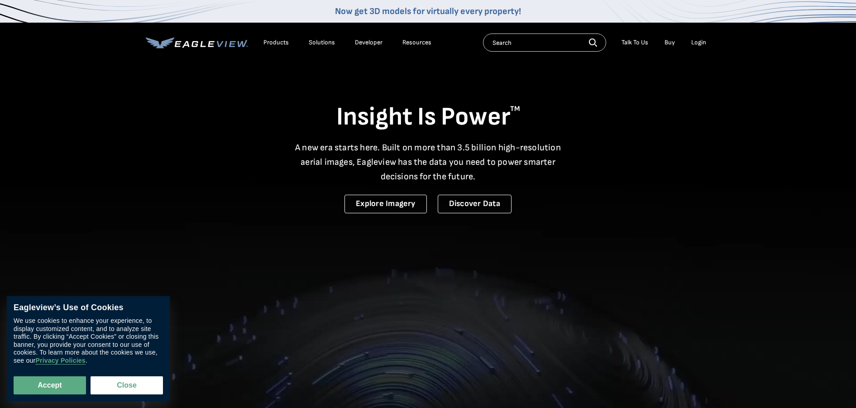 This screenshot has height=408, width=856. What do you see at coordinates (428, 11) in the screenshot?
I see `a: Now get 3D models for virtually every property!` at bounding box center [428, 11].